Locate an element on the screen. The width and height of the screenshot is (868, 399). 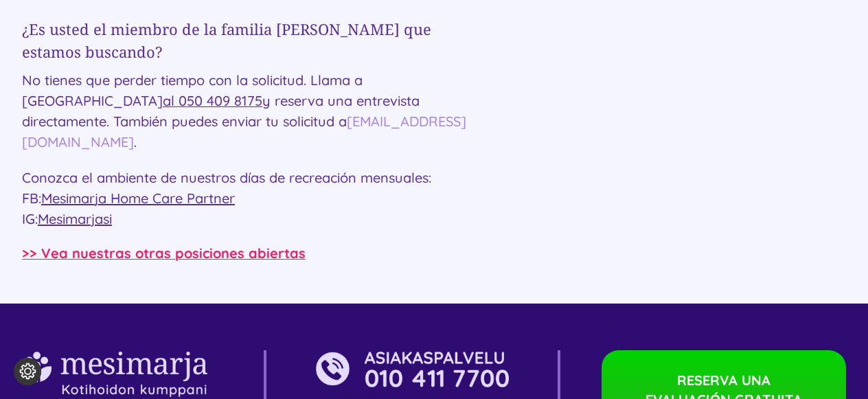
font: y reserva una entrevista directamente. También puedes enviar tu solicitud a is located at coordinates (220, 111).